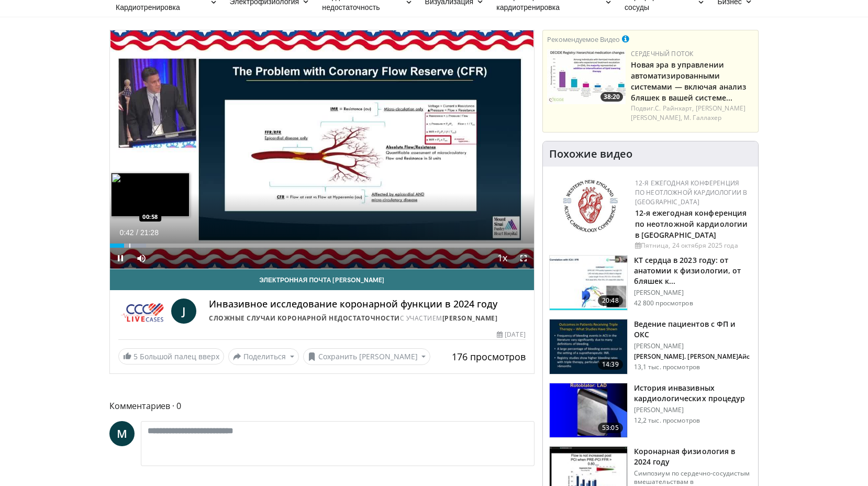  Describe the element at coordinates (662, 54) in the screenshot. I see `ya-tr-span: Сердечный поток` at that location.